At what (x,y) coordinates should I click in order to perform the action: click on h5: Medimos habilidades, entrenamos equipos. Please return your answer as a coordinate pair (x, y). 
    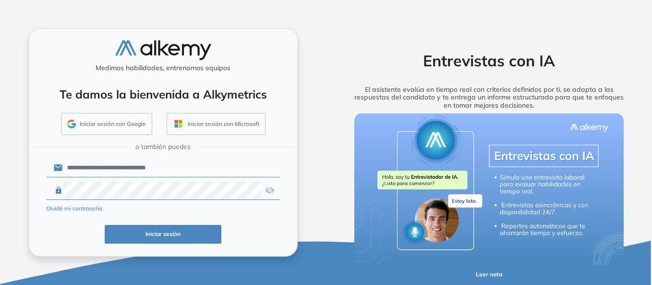
    Looking at the image, I should click on (163, 68).